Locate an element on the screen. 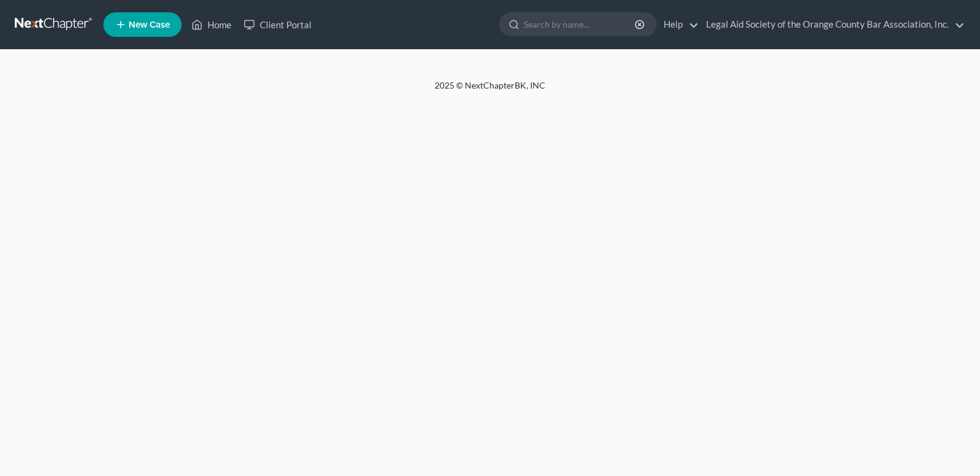  a: Legal Aid Society of the Orange County Bar Association, Inc. is located at coordinates (832, 25).